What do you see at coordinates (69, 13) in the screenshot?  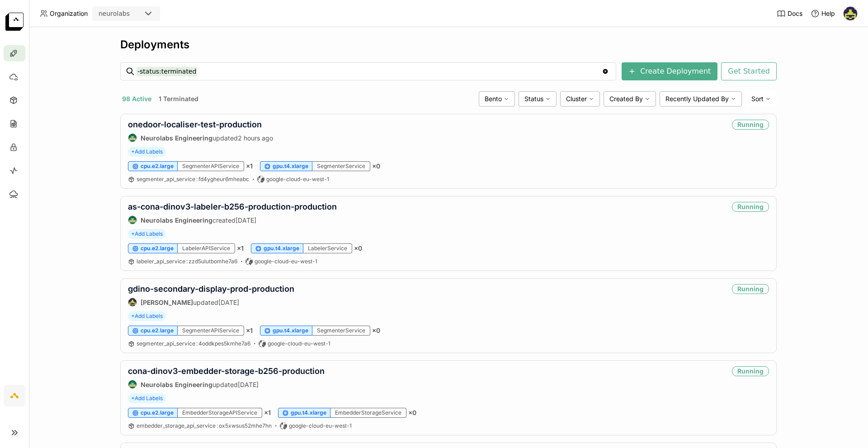 I see `span: Organization` at bounding box center [69, 13].